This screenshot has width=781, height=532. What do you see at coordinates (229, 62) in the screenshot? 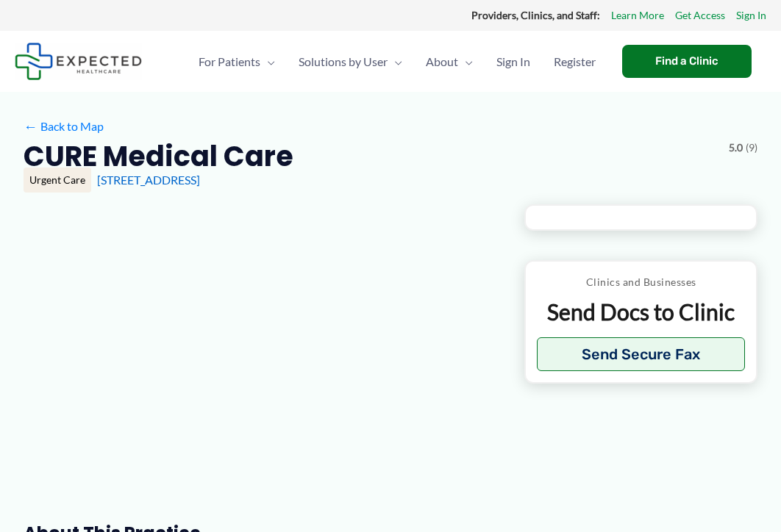
I see `span: For Patients` at bounding box center [229, 62].